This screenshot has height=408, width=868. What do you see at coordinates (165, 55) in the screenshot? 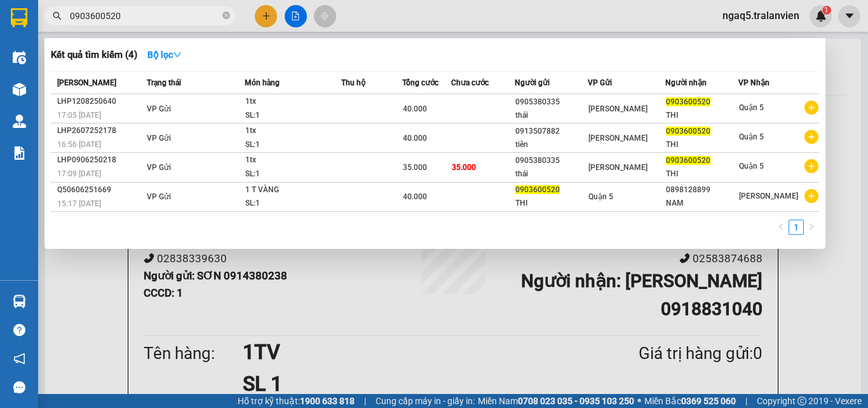
I see `strong: Bộ lọc` at bounding box center [165, 55].